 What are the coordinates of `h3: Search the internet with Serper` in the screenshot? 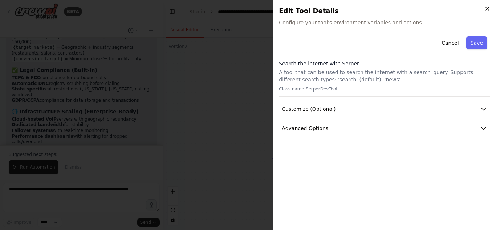 It's located at (384, 64).